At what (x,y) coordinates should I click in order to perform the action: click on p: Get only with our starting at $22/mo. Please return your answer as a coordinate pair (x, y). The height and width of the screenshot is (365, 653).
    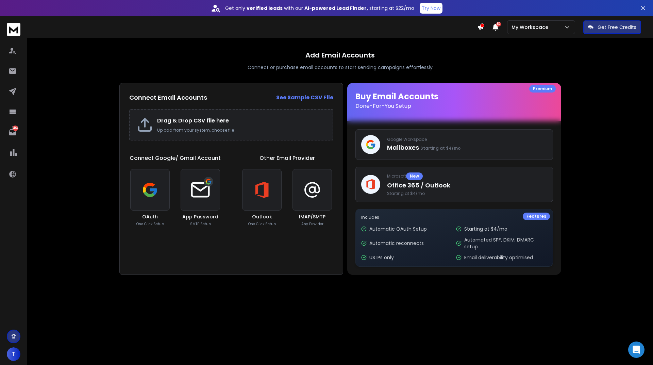
    Looking at the image, I should click on (319, 8).